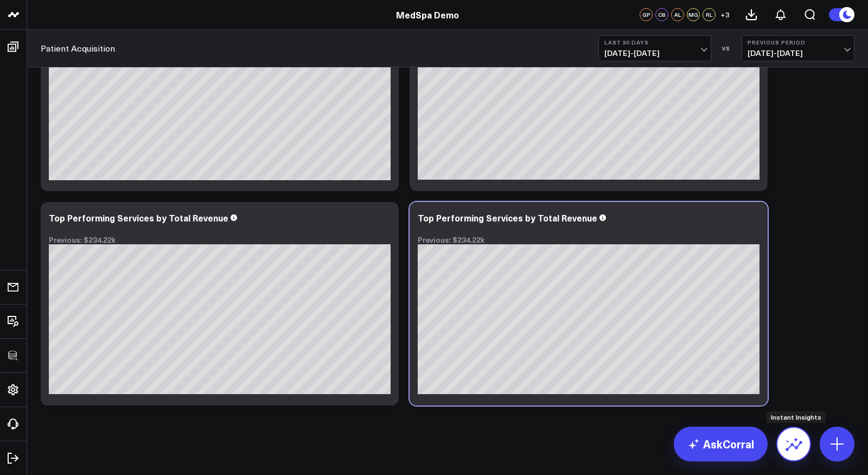 The height and width of the screenshot is (475, 868). What do you see at coordinates (428, 15) in the screenshot?
I see `a: MedSpa Demo` at bounding box center [428, 15].